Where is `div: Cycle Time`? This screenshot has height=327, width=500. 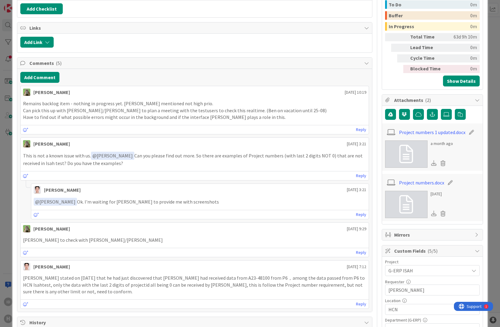 div: Cycle Time is located at coordinates (427, 58).